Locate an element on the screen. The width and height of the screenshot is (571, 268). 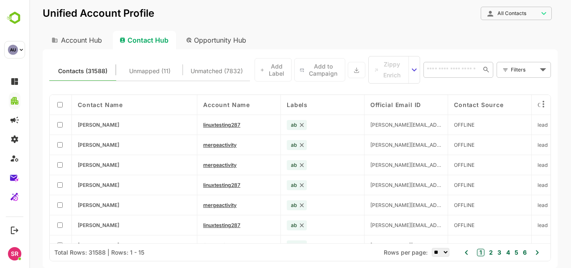
span: Contact Source is located at coordinates (449, 104).